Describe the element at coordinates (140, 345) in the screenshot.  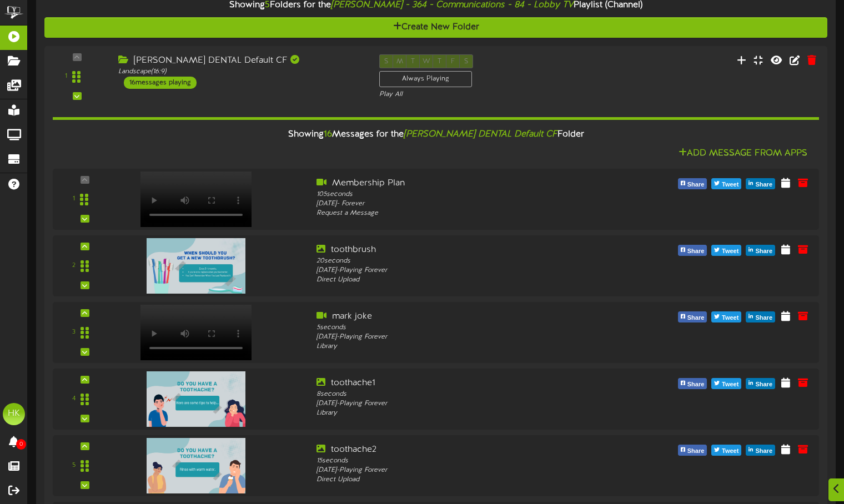
I see `span: smiley reaction` at that location.